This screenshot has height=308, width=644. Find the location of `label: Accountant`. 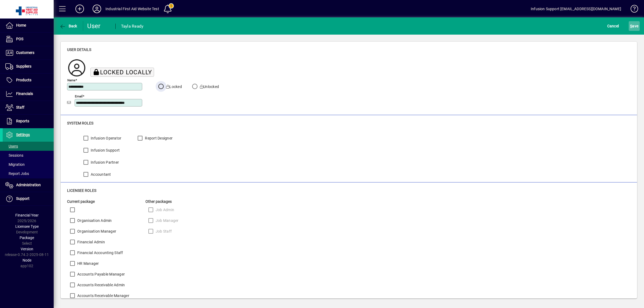

label: Accountant is located at coordinates (100, 174).